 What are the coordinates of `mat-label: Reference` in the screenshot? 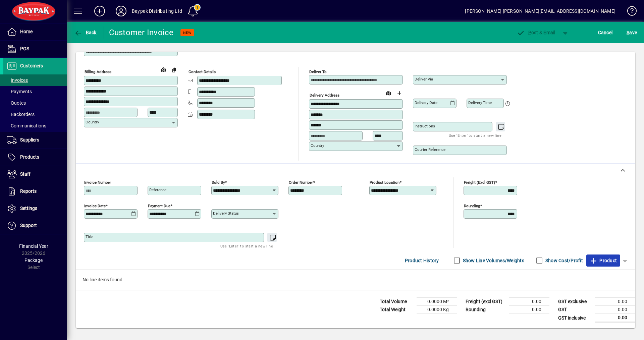 It's located at (157, 190).